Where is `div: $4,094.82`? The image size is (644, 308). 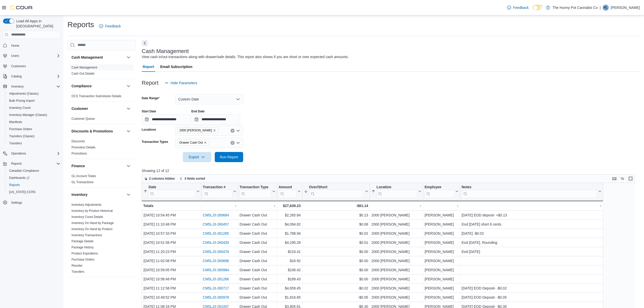
div: $4,094.82 is located at coordinates (289, 224).